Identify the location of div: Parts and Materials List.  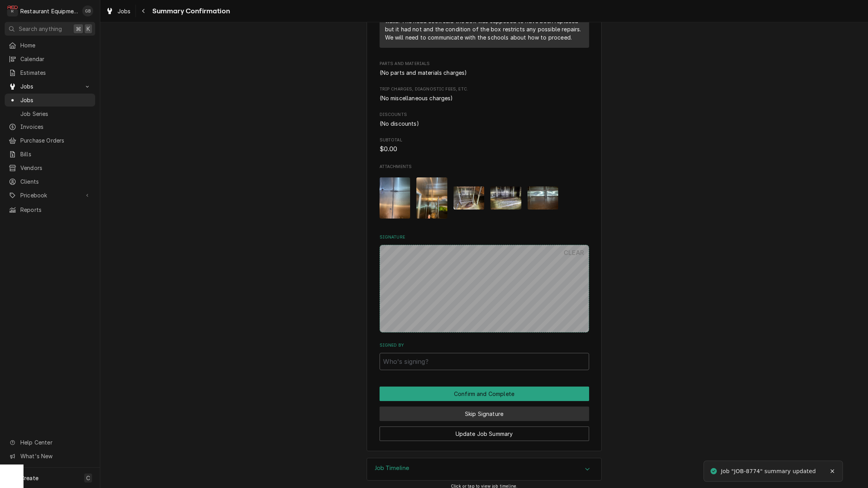
(485, 72).